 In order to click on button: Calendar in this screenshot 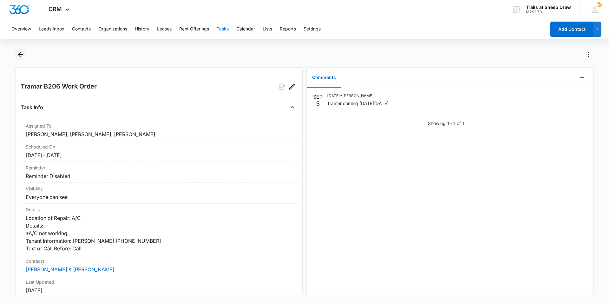, I will do `click(246, 29)`.